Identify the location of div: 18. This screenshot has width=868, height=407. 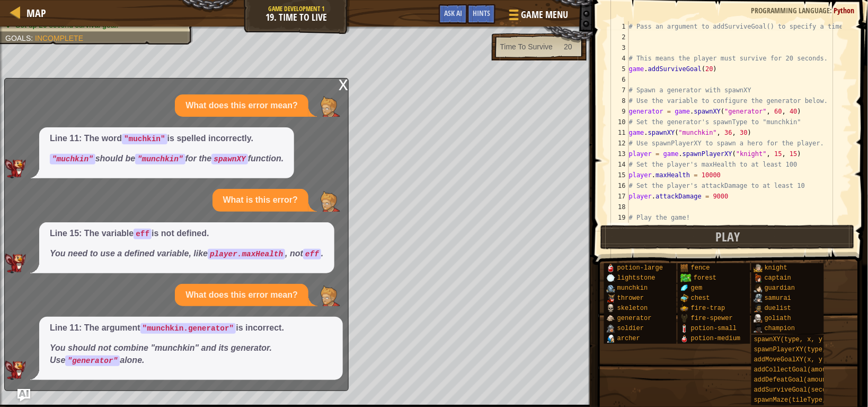
(618, 207).